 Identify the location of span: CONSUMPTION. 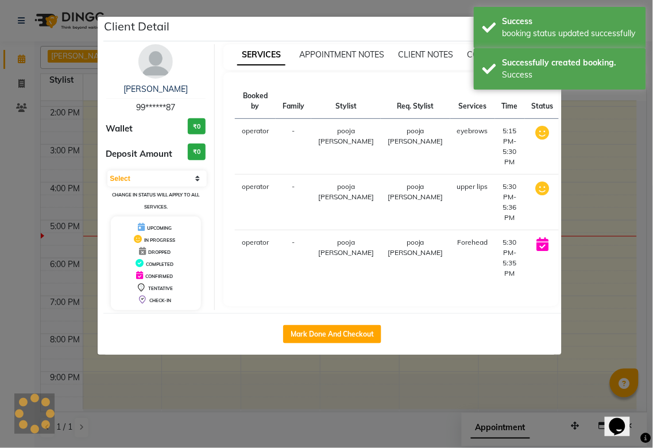
(497, 55).